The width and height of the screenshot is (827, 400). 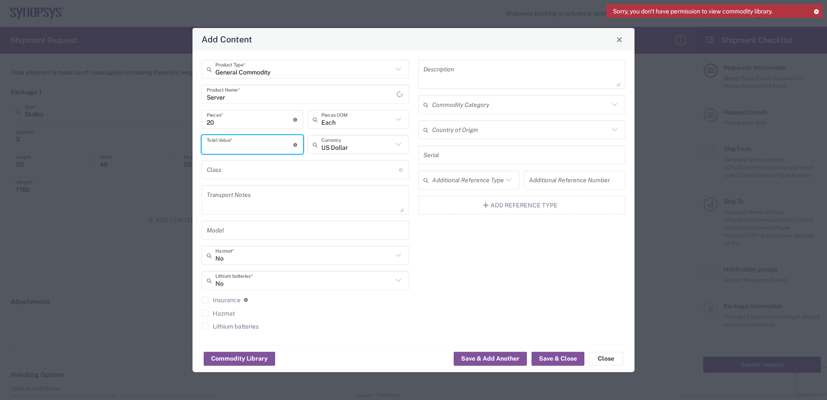 What do you see at coordinates (221, 300) in the screenshot?
I see `label: Insurance` at bounding box center [221, 300].